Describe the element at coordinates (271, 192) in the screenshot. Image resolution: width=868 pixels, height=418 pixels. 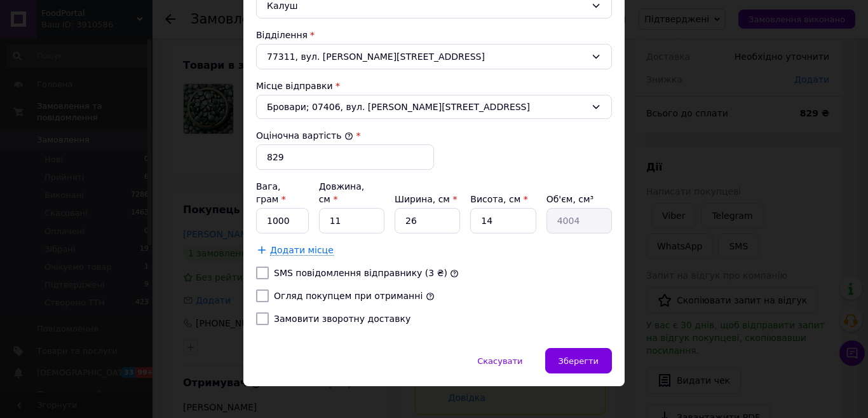
I see `label: Вага, грам` at that location.